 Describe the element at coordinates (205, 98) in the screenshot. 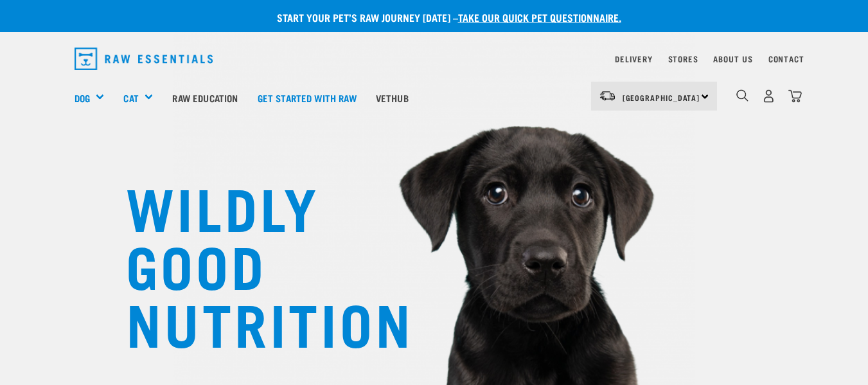

I see `a: Raw Education` at that location.